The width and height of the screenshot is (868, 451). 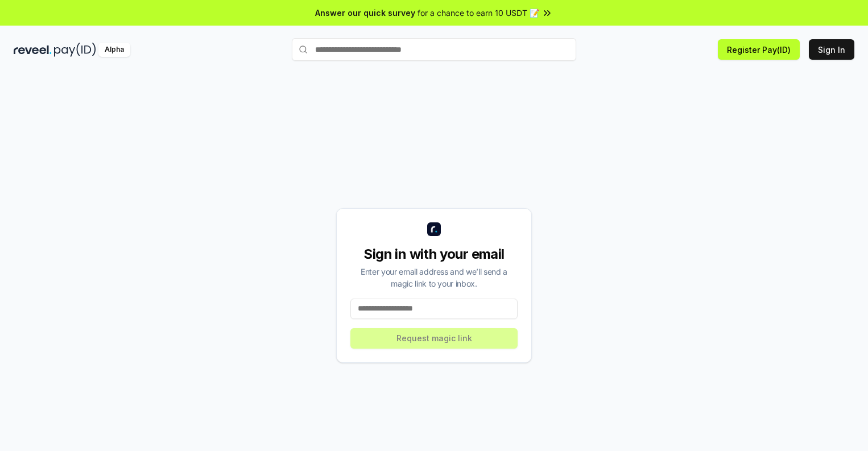 What do you see at coordinates (832, 49) in the screenshot?
I see `button: Sign In` at bounding box center [832, 49].